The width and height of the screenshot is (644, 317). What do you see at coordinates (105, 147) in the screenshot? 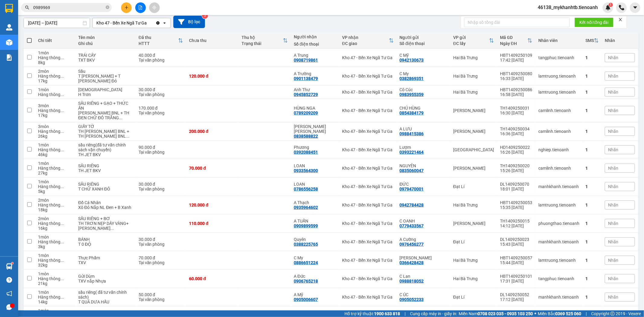
I see `div: sầu riêng(đã tư vấn chính sách vận chuyển)` at bounding box center [105, 147].